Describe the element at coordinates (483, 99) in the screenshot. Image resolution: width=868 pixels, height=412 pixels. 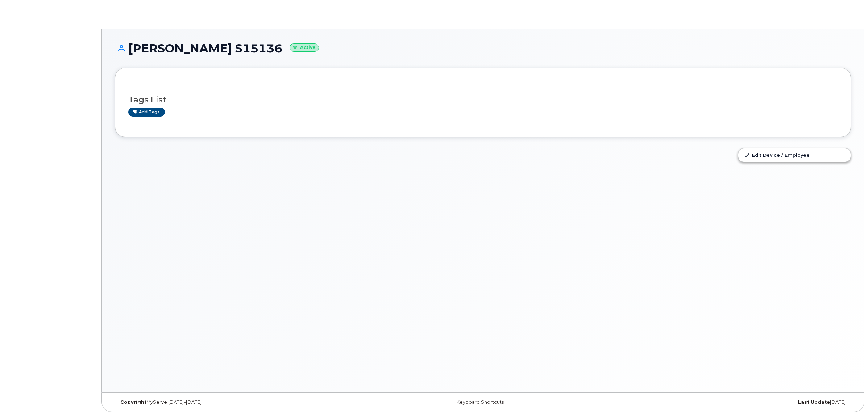
I see `h3: Tags List` at that location.